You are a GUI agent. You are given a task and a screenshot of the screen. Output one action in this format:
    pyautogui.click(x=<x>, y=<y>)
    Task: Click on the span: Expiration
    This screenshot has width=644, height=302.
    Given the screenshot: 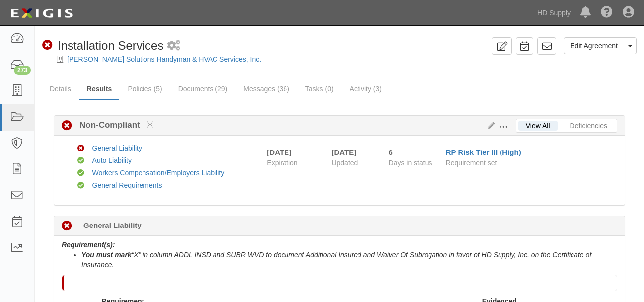 What is the action you would take?
    pyautogui.click(x=295, y=163)
    